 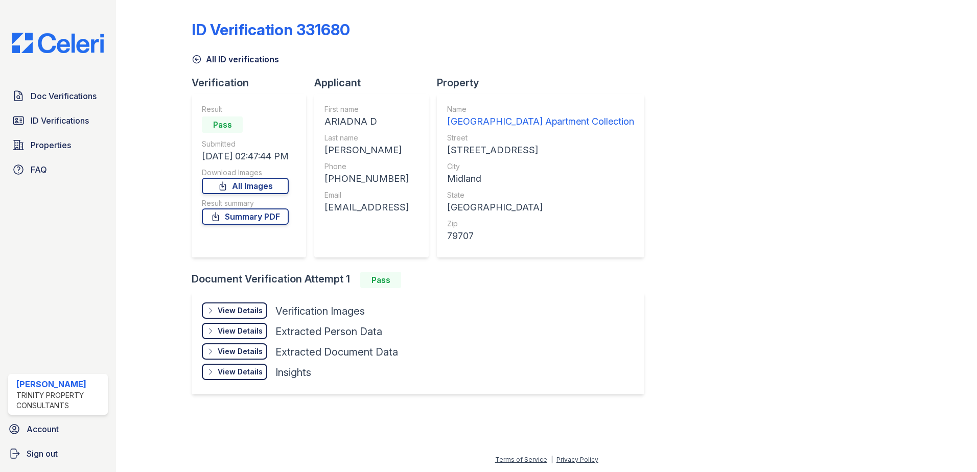 I want to click on div: 79707, so click(x=541, y=236).